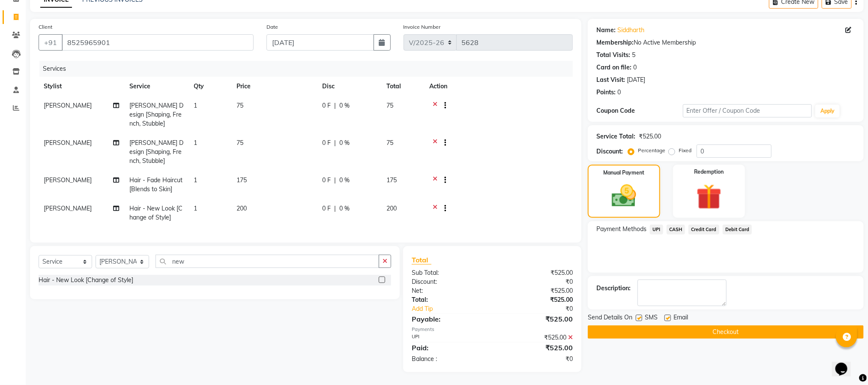  I want to click on th: Total, so click(403, 86).